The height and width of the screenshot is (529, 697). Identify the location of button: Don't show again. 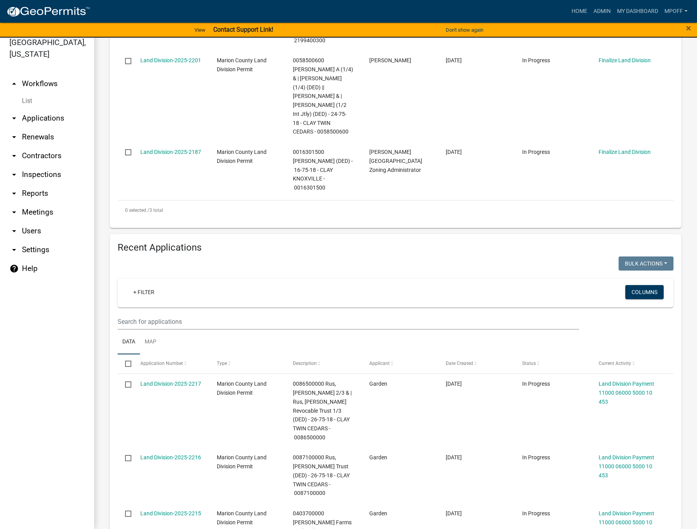
(464, 30).